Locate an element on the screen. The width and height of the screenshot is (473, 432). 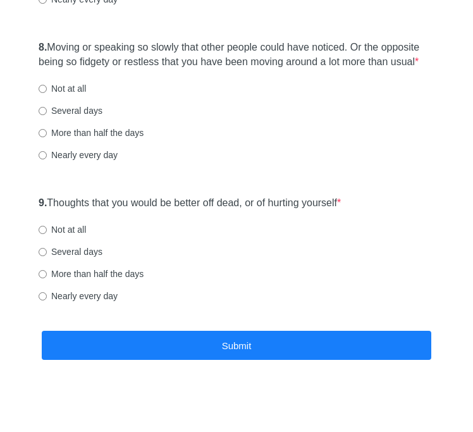
label: Moving or speaking so slowly that other people could have noticed. Or the opposite being so fidge... is located at coordinates (237, 55).